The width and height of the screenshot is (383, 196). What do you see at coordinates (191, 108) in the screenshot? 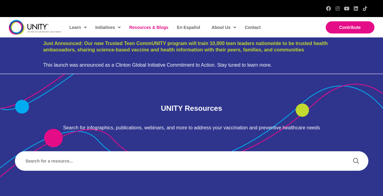
I see `span: UNITY Resources` at bounding box center [191, 108].